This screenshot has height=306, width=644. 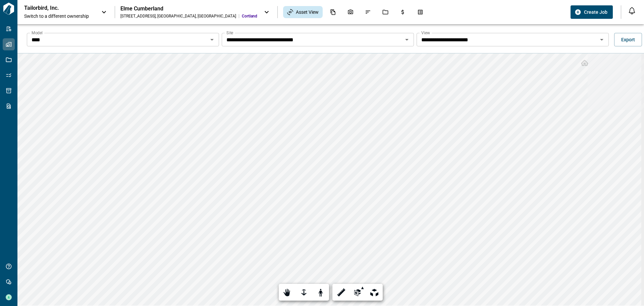 I want to click on span: Cortland, so click(x=249, y=16).